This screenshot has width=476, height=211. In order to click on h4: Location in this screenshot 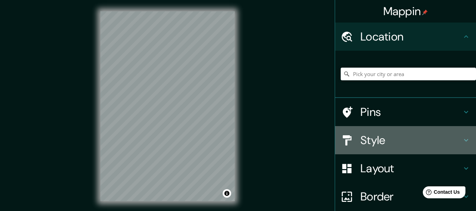, I will do `click(411, 37)`.